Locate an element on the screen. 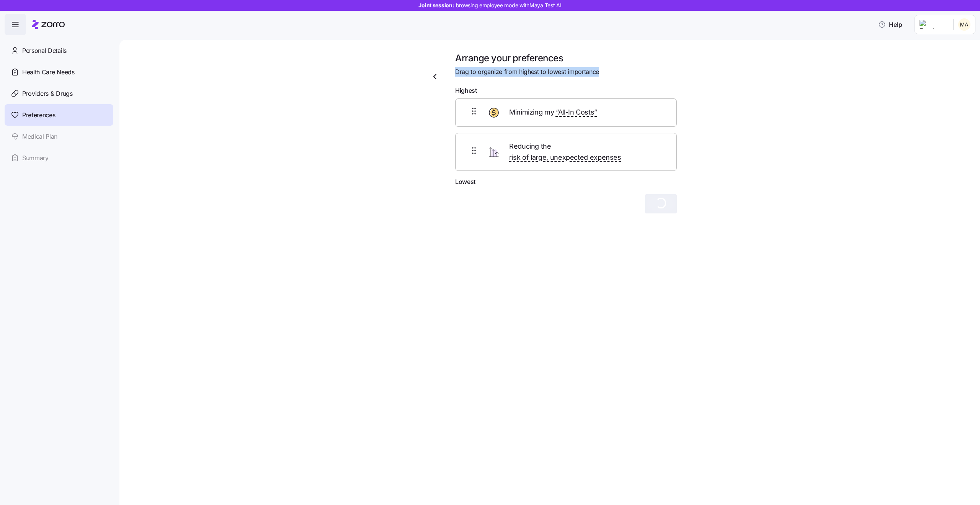  span: Health Care Needs is located at coordinates (48, 72).